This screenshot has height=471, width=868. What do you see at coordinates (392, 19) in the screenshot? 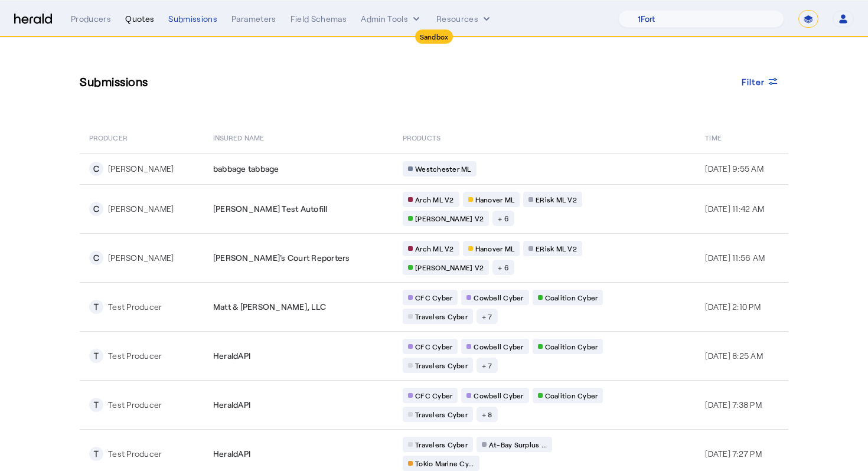
I see `button: internal dropdown menu` at bounding box center [392, 19].